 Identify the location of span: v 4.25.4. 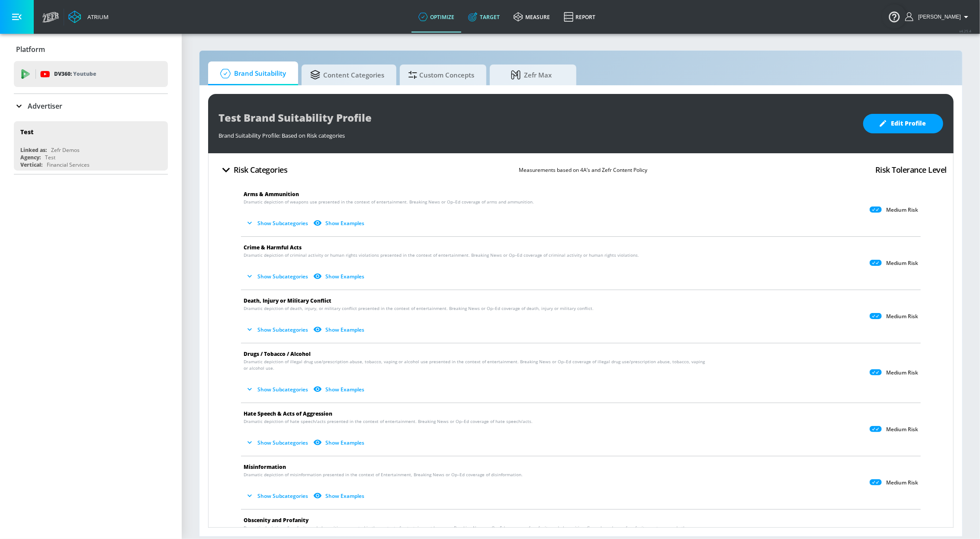
(965, 30).